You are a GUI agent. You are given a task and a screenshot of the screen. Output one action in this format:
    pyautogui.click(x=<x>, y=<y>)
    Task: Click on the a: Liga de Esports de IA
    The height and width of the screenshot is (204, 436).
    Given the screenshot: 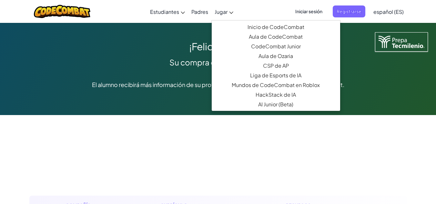 What is the action you would take?
    pyautogui.click(x=276, y=76)
    